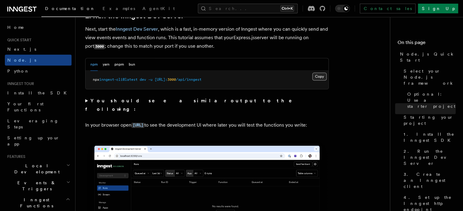  Describe the element at coordinates (193, 105) in the screenshot. I see `strong: You should see a similar output to the following:` at that location.